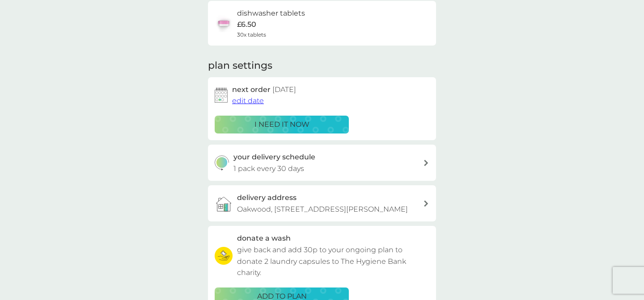 The height and width of the screenshot is (300, 644). I want to click on span: edit date, so click(248, 101).